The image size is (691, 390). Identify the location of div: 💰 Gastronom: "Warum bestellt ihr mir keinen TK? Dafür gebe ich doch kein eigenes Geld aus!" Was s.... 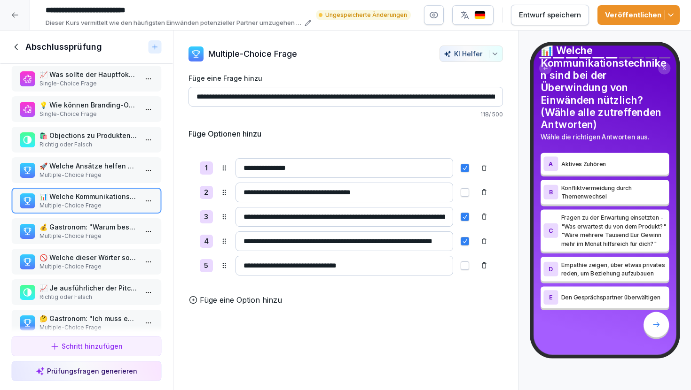
(86, 231).